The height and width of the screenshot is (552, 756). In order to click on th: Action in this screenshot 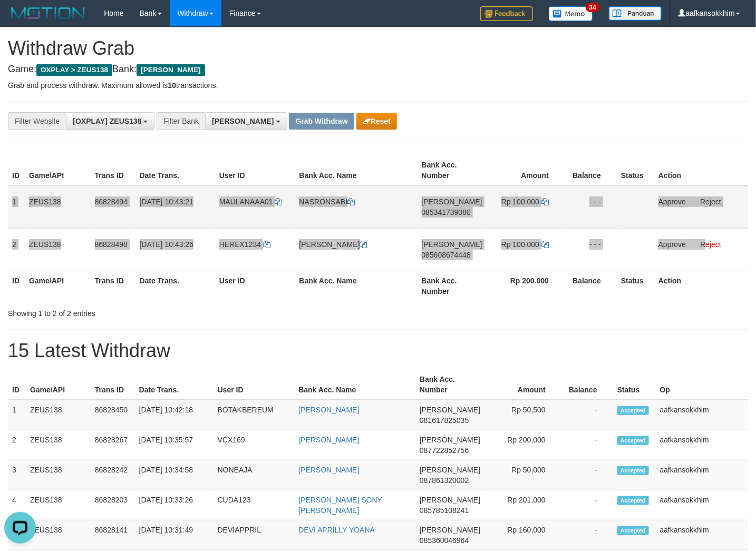, I will do `click(701, 286)`.